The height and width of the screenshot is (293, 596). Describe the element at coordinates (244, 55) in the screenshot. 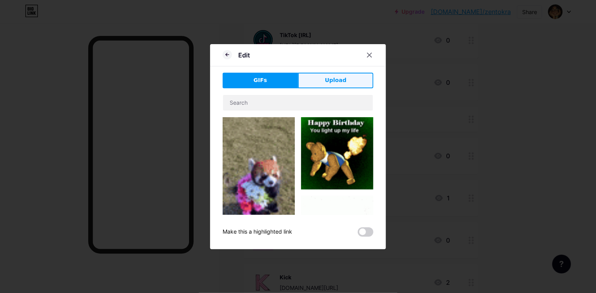

I see `div: Edit` at that location.